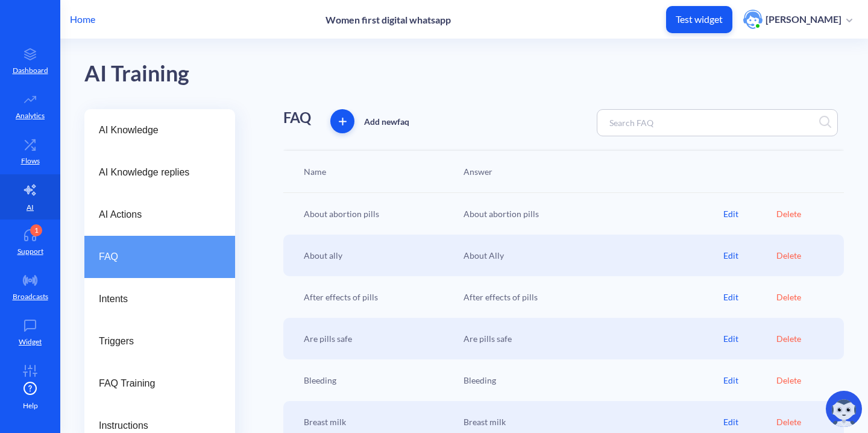 The image size is (868, 433). Describe the element at coordinates (155, 426) in the screenshot. I see `span: Instructions` at that location.